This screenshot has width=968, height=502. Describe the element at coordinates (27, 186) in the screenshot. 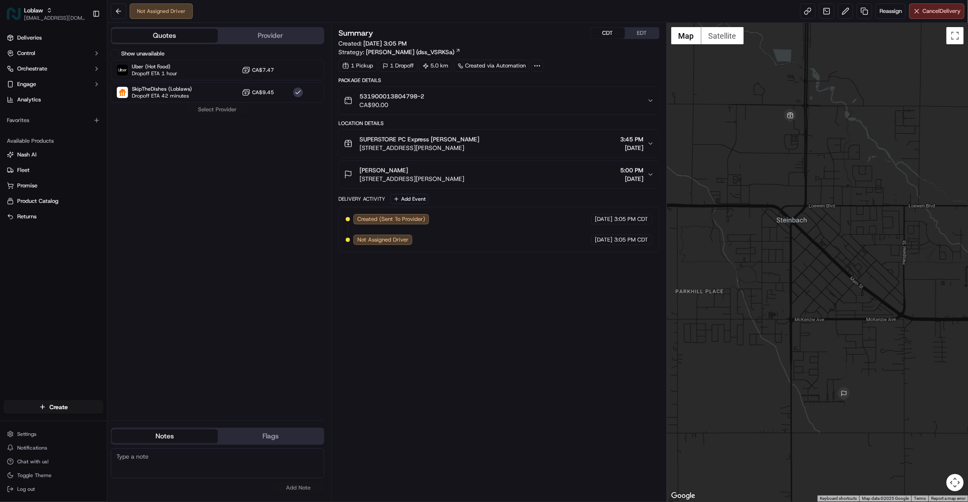

I see `span: Promise` at that location.